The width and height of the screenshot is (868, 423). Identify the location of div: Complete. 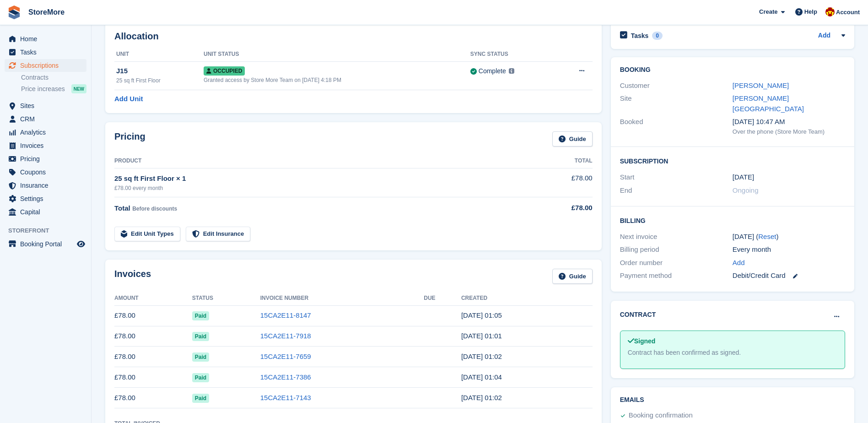
(492, 71).